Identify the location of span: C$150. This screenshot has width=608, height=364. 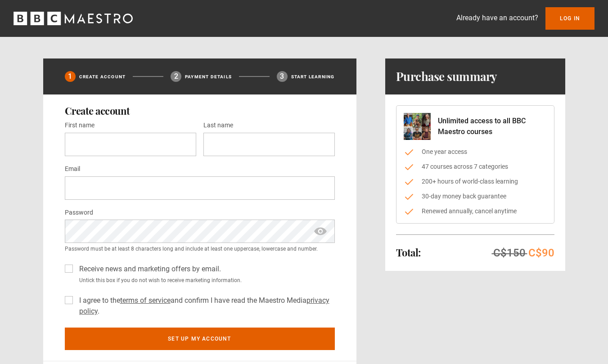
(510, 253).